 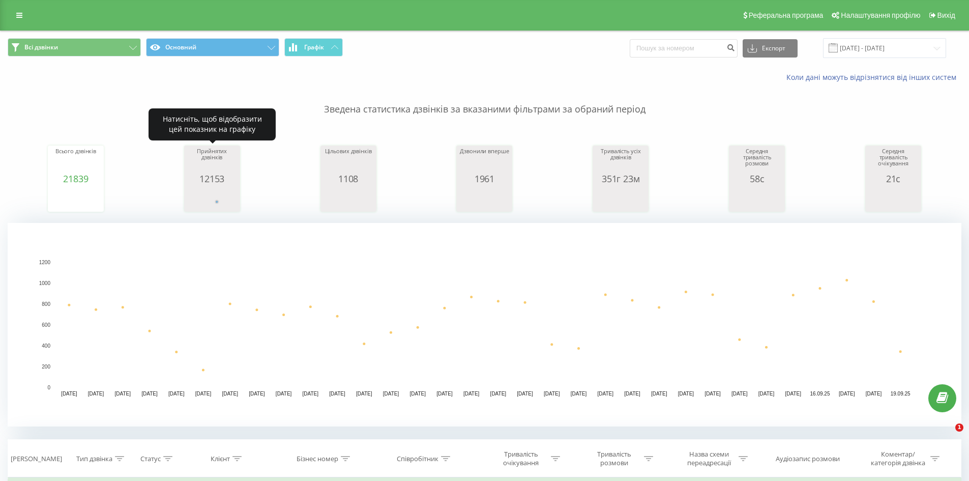 I want to click on text: 200, so click(x=46, y=366).